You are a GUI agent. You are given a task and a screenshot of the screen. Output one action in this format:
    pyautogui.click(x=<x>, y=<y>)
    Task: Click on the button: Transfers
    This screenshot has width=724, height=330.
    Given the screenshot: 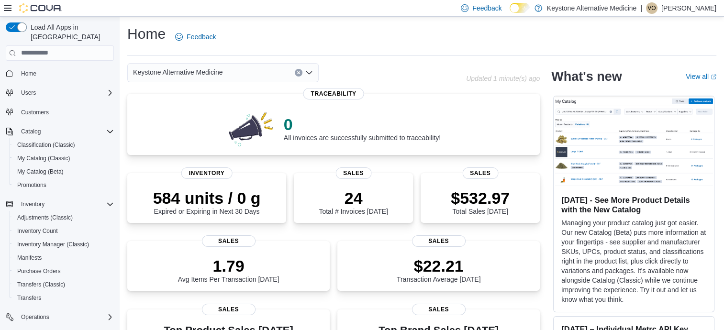 What is the action you would take?
    pyautogui.click(x=64, y=298)
    